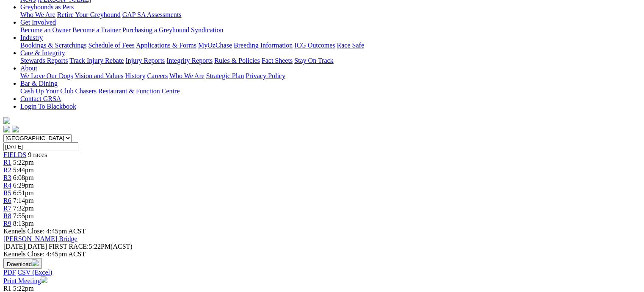  What do you see at coordinates (97, 30) in the screenshot?
I see `a: Become a Trainer` at bounding box center [97, 30].